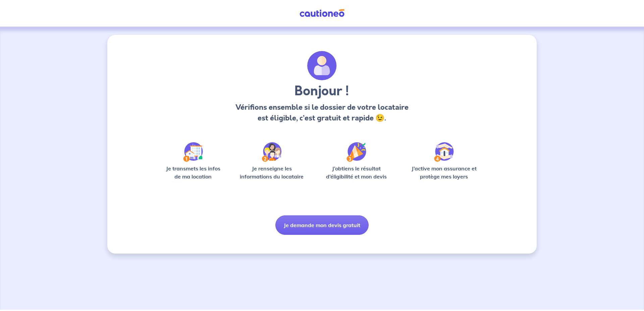  What do you see at coordinates (322, 66) in the screenshot?
I see `img: archivate` at bounding box center [322, 66].